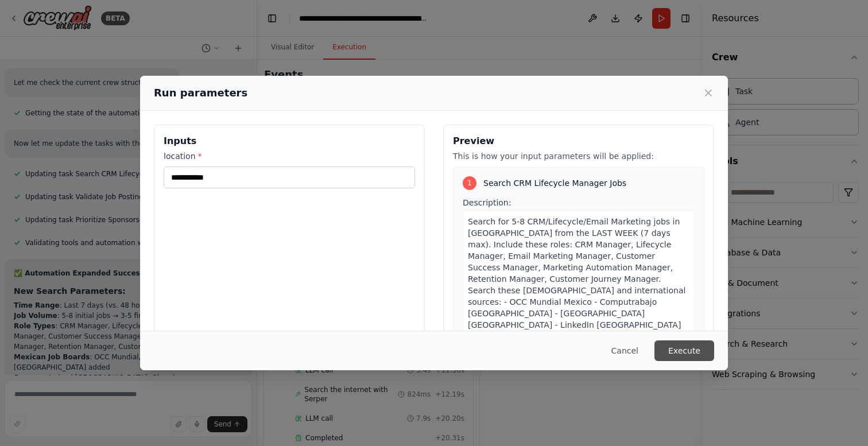 This screenshot has width=868, height=446. Describe the element at coordinates (578, 141) in the screenshot. I see `h3: Preview` at that location.